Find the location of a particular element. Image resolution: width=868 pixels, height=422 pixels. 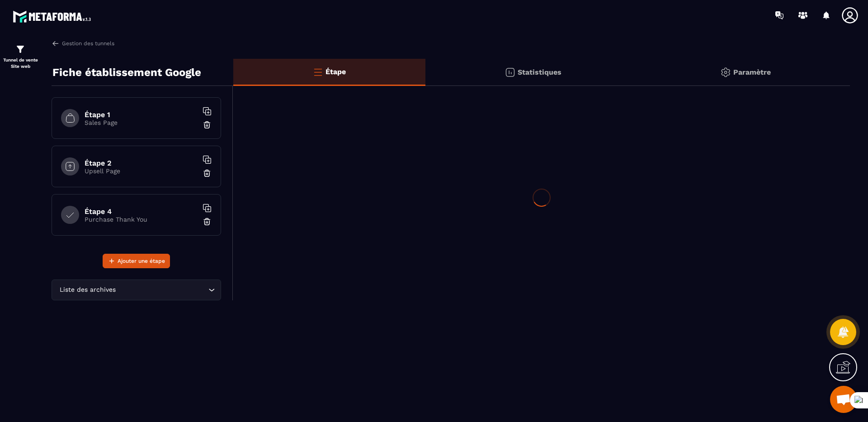

p: Upsell Page is located at coordinates (141, 171).